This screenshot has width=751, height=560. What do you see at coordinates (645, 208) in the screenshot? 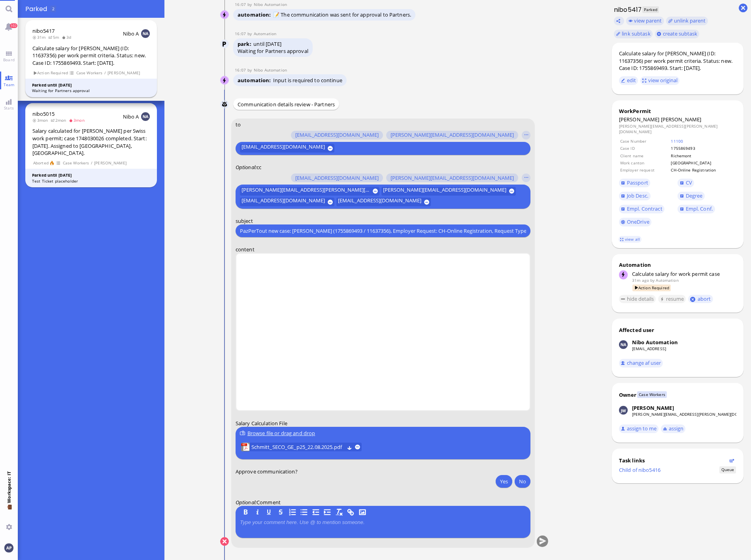
I see `span: Empl. Contract` at bounding box center [645, 208].